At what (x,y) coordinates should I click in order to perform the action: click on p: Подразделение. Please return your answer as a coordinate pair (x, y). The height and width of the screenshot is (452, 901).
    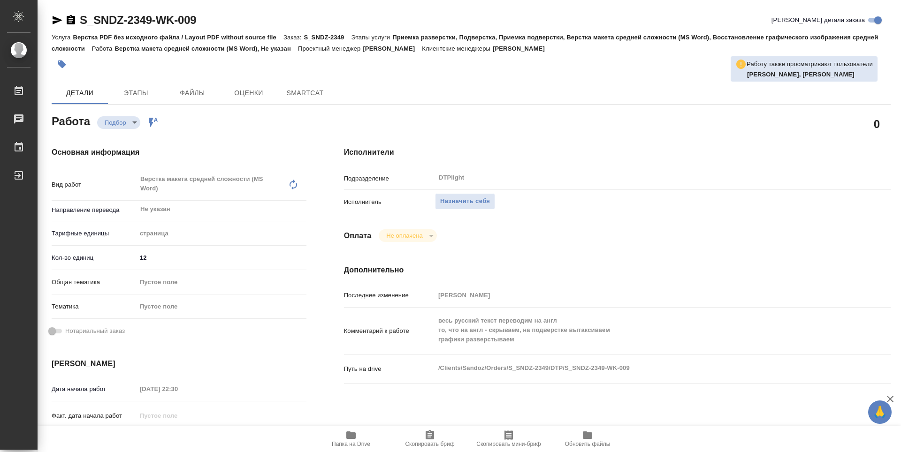
    Looking at the image, I should click on (390, 179).